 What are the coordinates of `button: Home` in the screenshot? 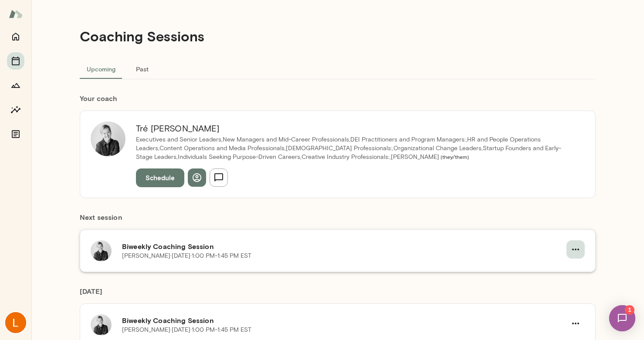 It's located at (16, 36).